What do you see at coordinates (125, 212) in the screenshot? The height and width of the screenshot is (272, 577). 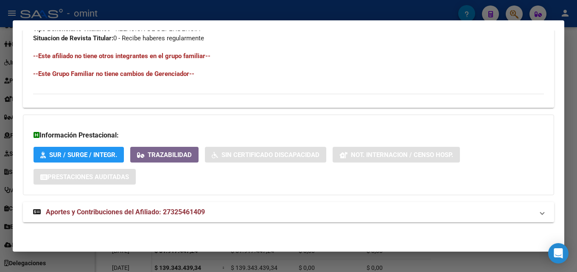 I see `span: Aportes y Contribuciones del Afiliado: 27325461409` at bounding box center [125, 212].